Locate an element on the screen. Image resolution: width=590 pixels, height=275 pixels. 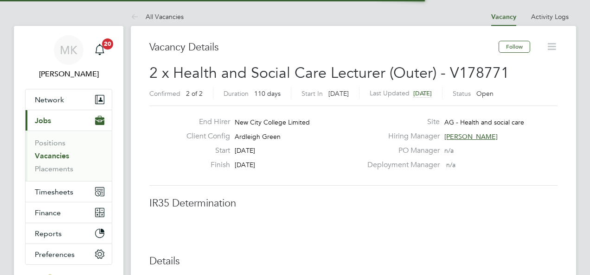
label: Start In is located at coordinates (312, 94).